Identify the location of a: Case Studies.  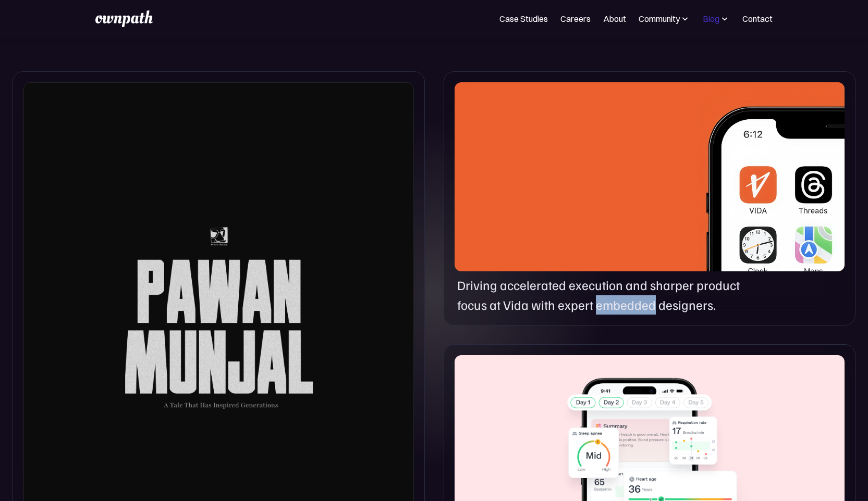
(524, 18).